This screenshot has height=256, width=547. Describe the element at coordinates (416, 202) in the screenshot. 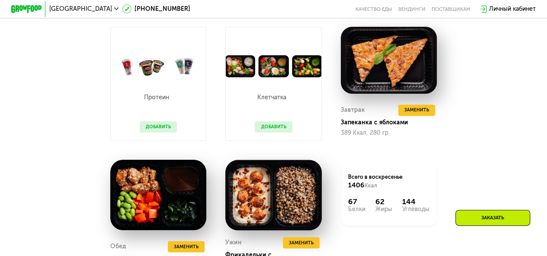

I see `div: 144` at that location.